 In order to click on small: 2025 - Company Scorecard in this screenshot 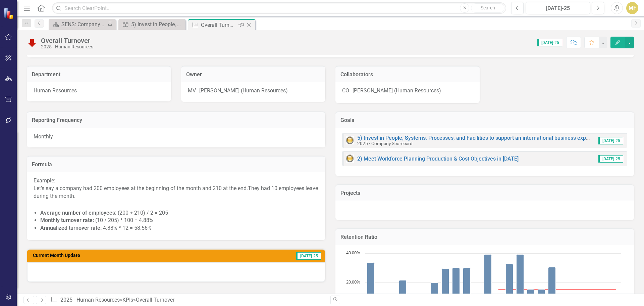, I will do `click(385, 144)`.